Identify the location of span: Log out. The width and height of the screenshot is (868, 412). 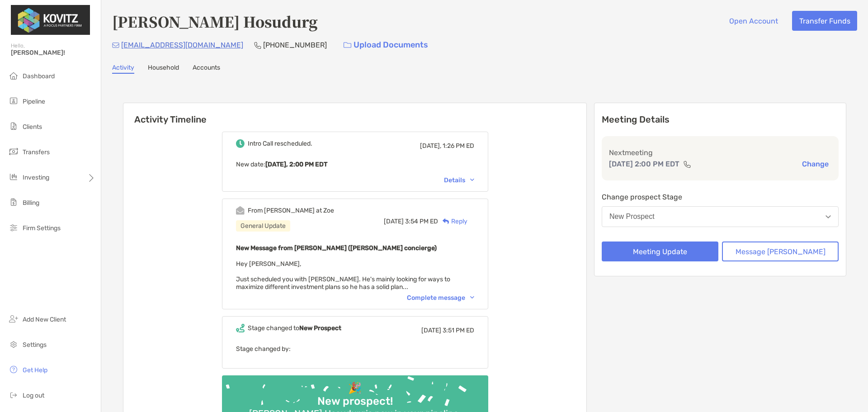
(34, 395).